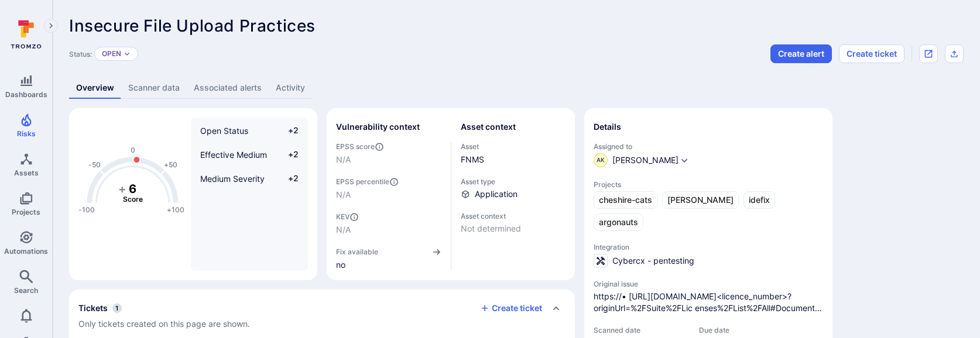 This screenshot has height=338, width=980. I want to click on span: Due date, so click(717, 330).